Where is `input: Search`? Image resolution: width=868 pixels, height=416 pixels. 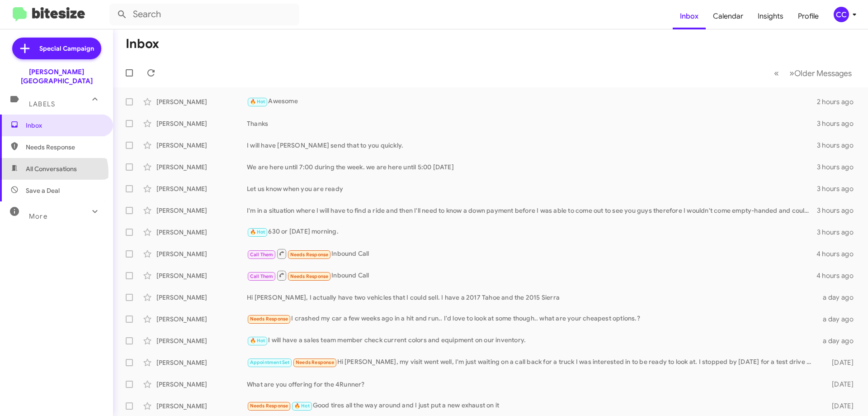
input: Search is located at coordinates (204, 14).